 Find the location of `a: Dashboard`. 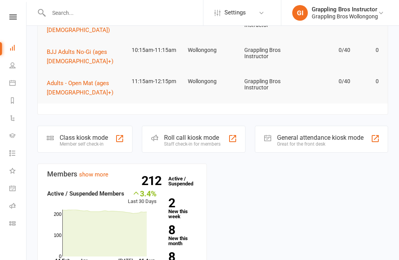

a: Dashboard is located at coordinates (18, 48).